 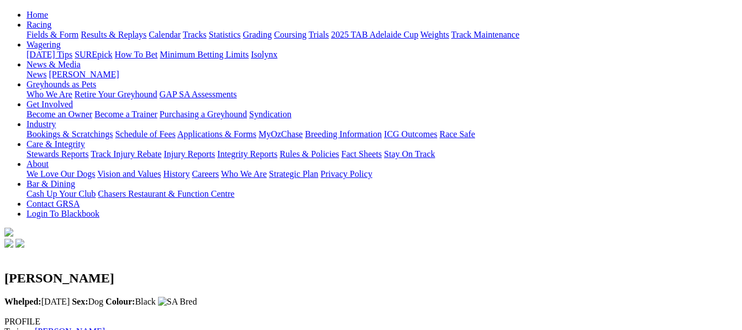 What do you see at coordinates (258, 34) in the screenshot?
I see `a: Grading` at bounding box center [258, 34].